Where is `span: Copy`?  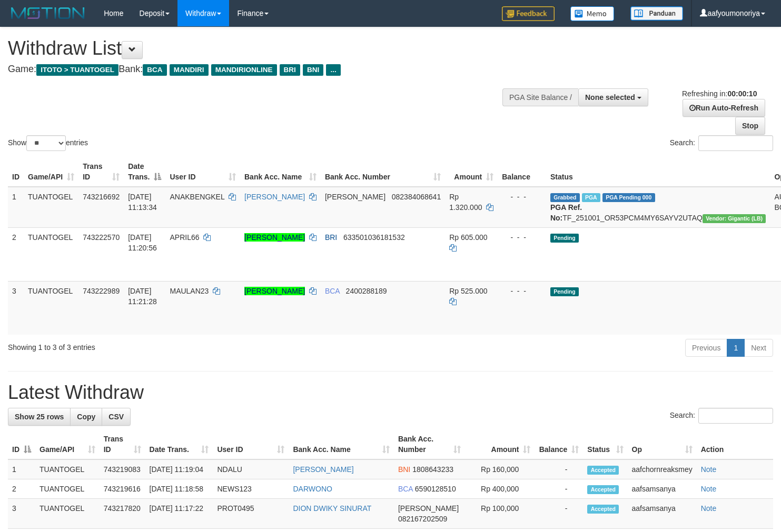
span: Copy is located at coordinates (86, 417).